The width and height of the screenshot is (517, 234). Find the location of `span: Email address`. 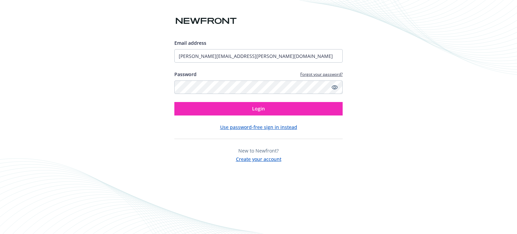

span: Email address is located at coordinates (190, 43).